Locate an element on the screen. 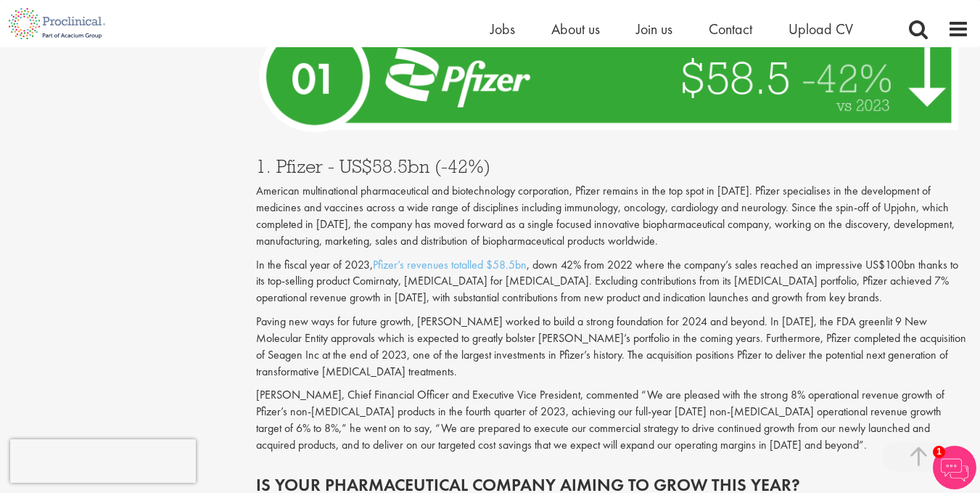  a: Upload CV is located at coordinates (821, 29).